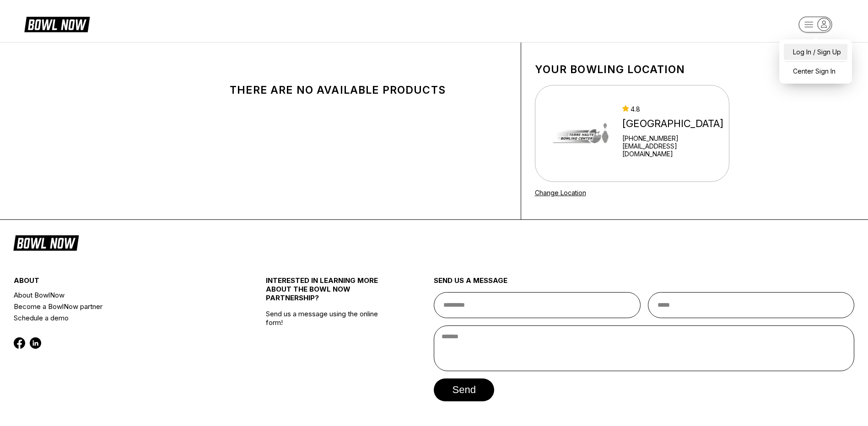 The image size is (868, 426). Describe the element at coordinates (643, 284) in the screenshot. I see `div: send us a message` at that location.